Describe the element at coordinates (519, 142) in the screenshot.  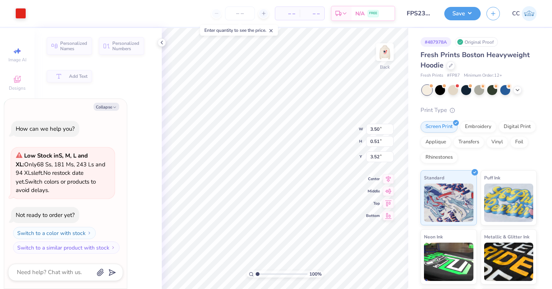
I see `div: Foil` at that location.